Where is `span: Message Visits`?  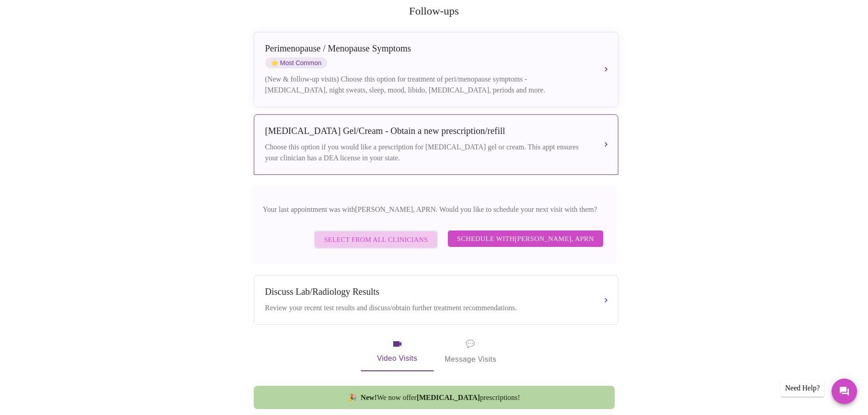
span: Message Visits is located at coordinates (471, 351).